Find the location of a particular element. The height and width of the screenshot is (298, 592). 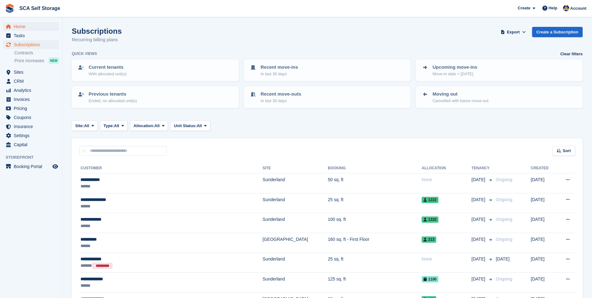

a: Current tenants With allocated unit(s) is located at coordinates (155, 70).